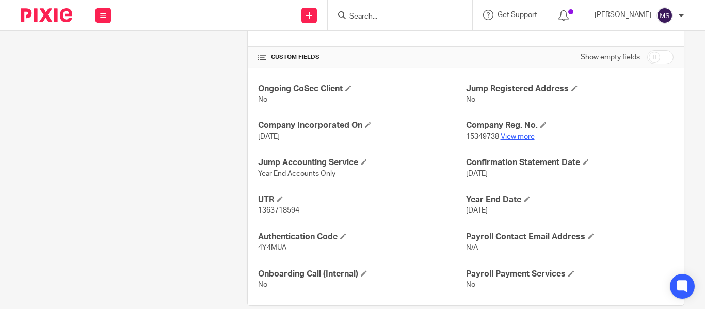 The height and width of the screenshot is (309, 705). What do you see at coordinates (362, 57) in the screenshot?
I see `h4: CUSTOM FIELDS` at bounding box center [362, 57].